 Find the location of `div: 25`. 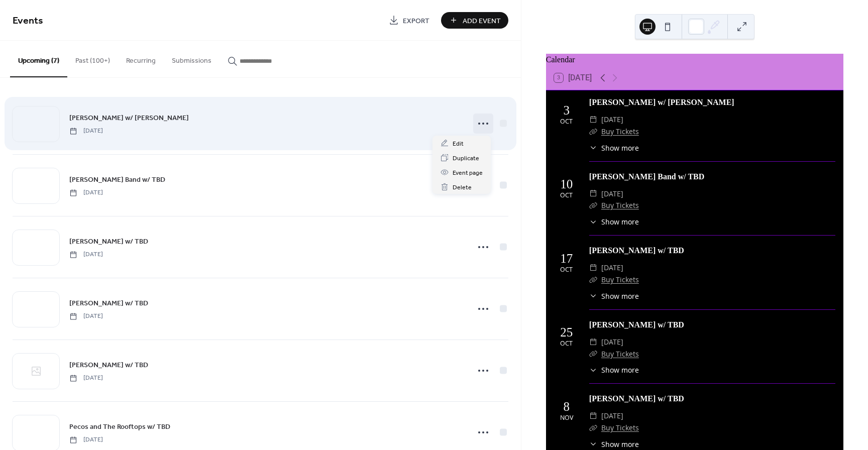

div: 25 is located at coordinates (566, 332).